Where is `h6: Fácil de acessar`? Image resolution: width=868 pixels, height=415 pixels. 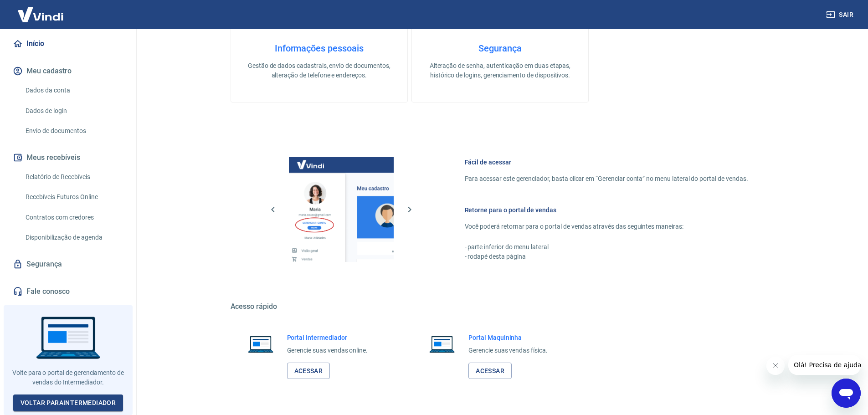
h6: Fácil de acessar is located at coordinates (606, 162).